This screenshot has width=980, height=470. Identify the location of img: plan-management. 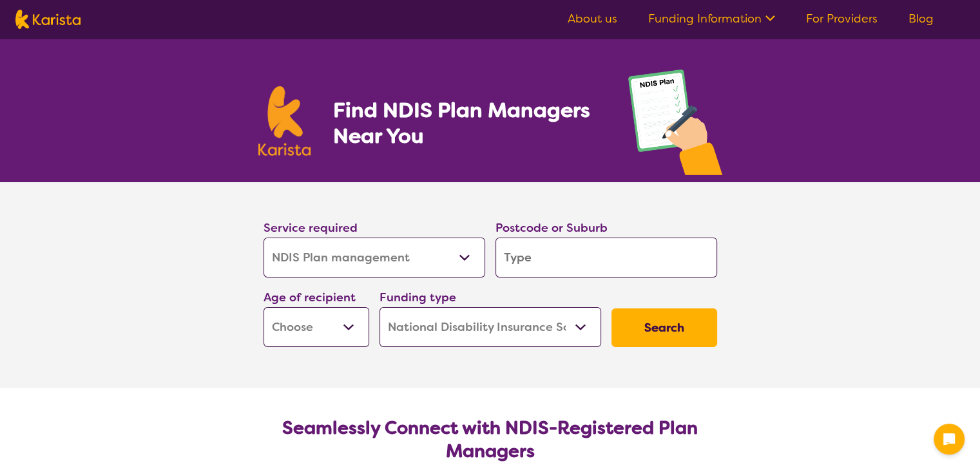
(675, 125).